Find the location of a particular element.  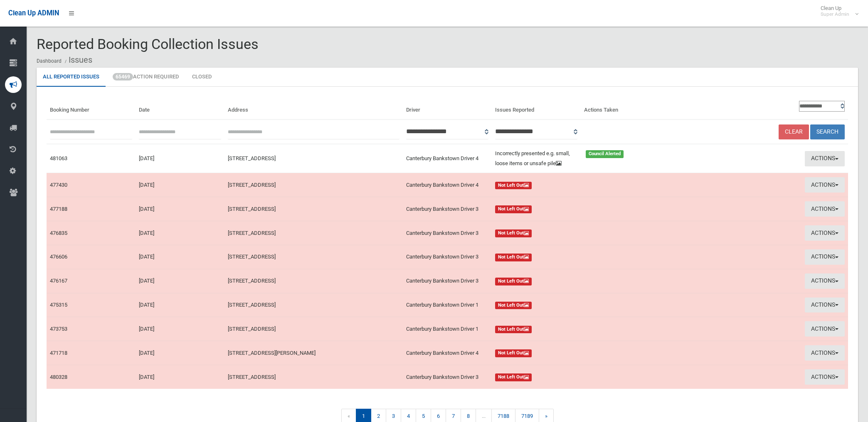

a: 481063 is located at coordinates (58, 158).